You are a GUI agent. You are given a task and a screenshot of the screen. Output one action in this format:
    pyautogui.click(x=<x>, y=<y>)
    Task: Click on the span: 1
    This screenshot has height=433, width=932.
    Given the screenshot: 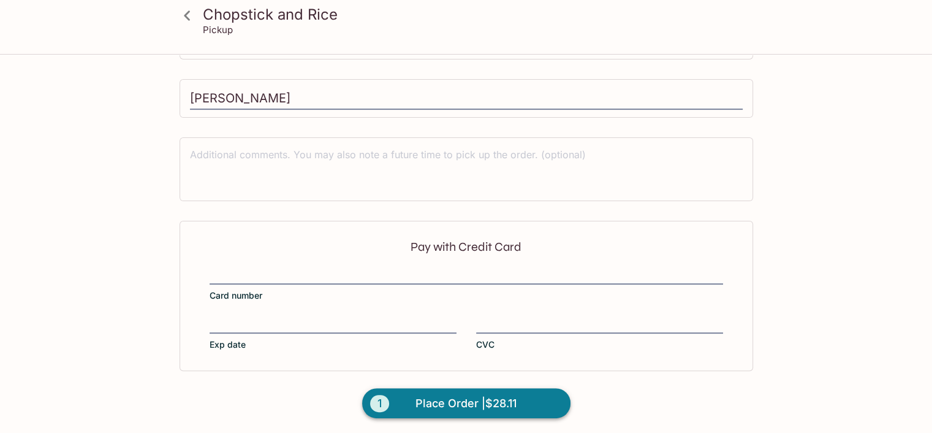 What is the action you would take?
    pyautogui.click(x=379, y=403)
    